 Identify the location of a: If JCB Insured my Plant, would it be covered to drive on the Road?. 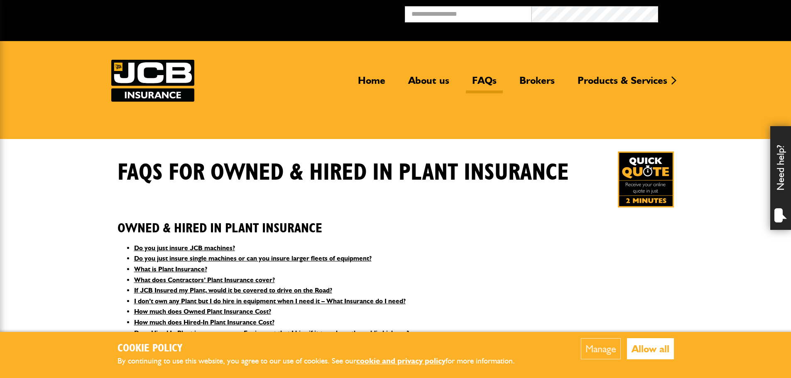
(233, 290).